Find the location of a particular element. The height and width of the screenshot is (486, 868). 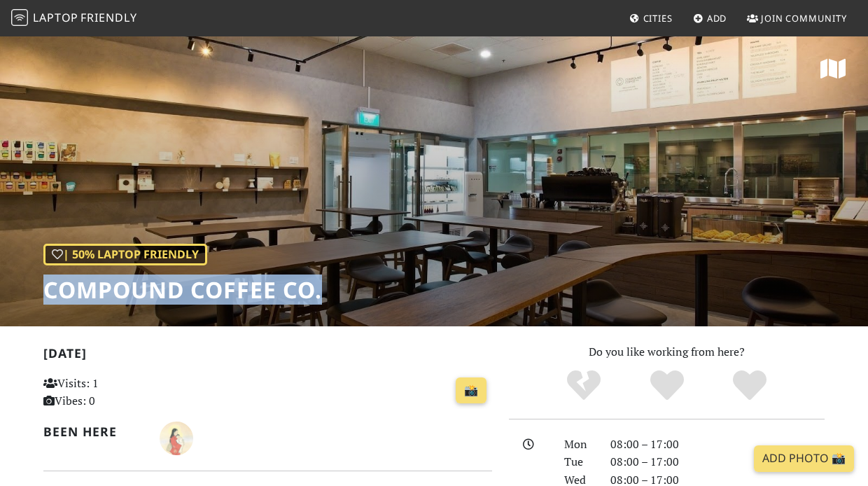

span: Laptop is located at coordinates (55, 17).